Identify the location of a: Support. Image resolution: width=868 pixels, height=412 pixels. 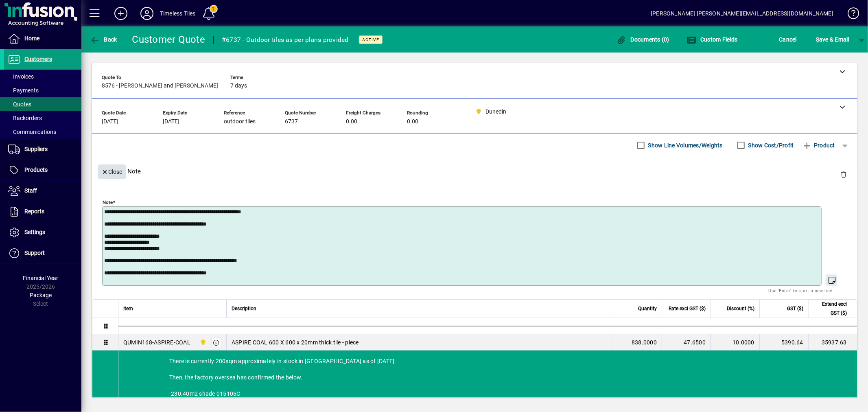
(42, 253).